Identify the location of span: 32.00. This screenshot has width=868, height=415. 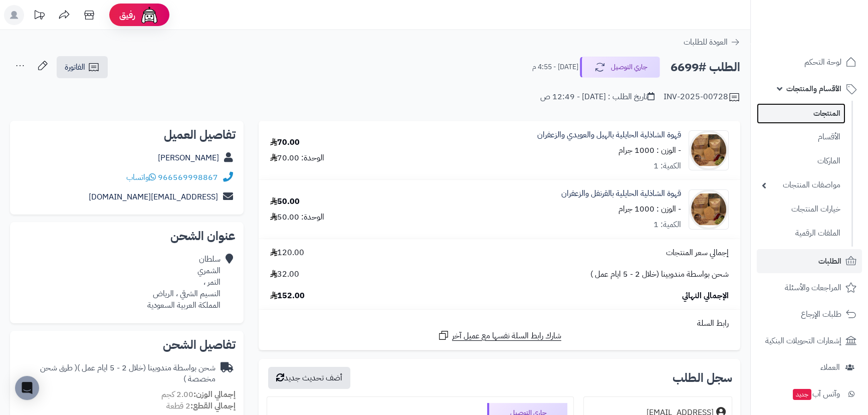
(284, 274).